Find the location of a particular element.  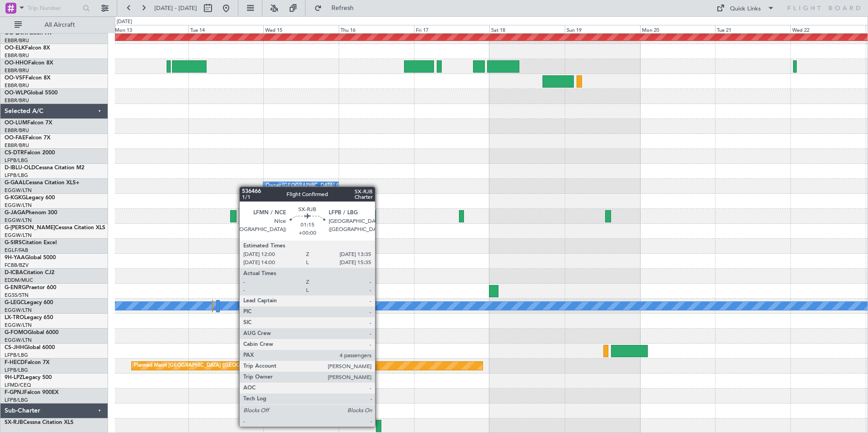

div: Fri 17 is located at coordinates (452, 29).